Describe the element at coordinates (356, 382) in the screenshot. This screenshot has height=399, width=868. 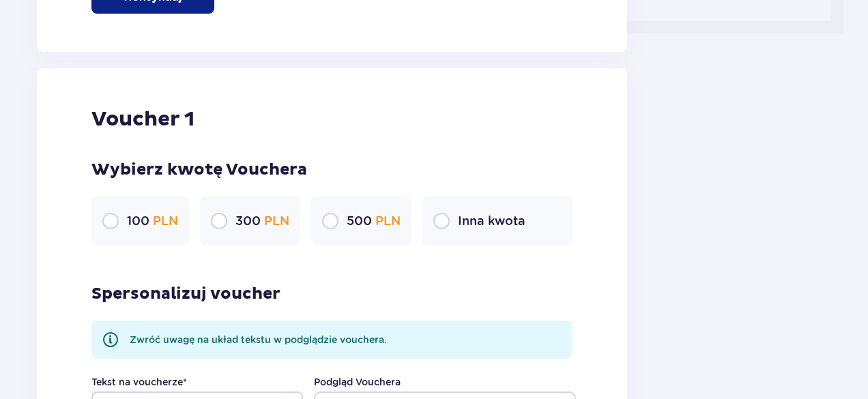
I see `p: Podgląd Vouchera` at that location.